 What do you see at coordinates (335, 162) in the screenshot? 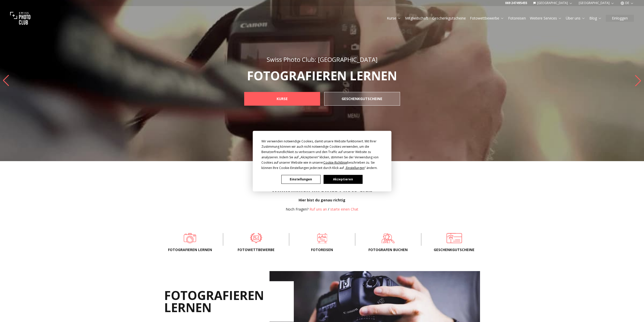
I see `span: Cookie-Richtlinie` at bounding box center [335, 162].